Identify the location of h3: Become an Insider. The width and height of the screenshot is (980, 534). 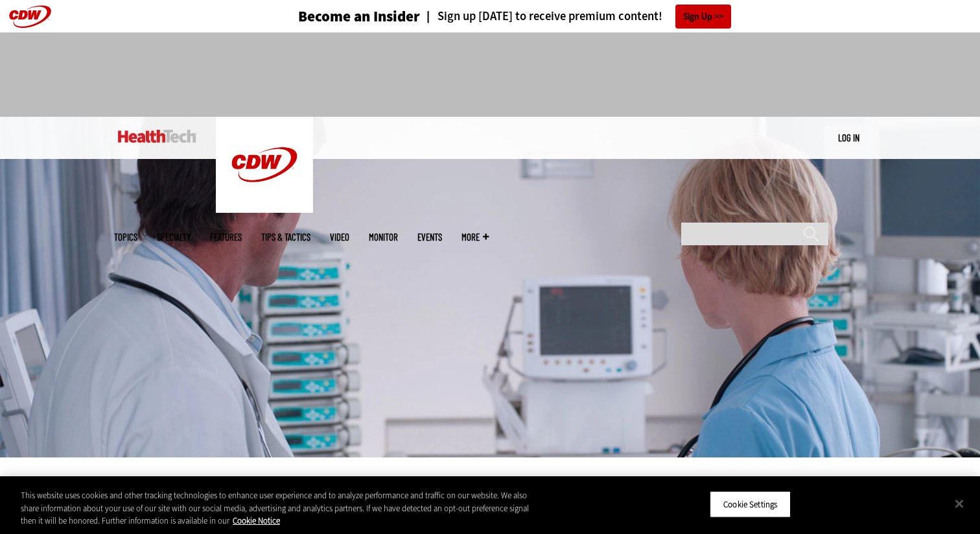
(359, 16).